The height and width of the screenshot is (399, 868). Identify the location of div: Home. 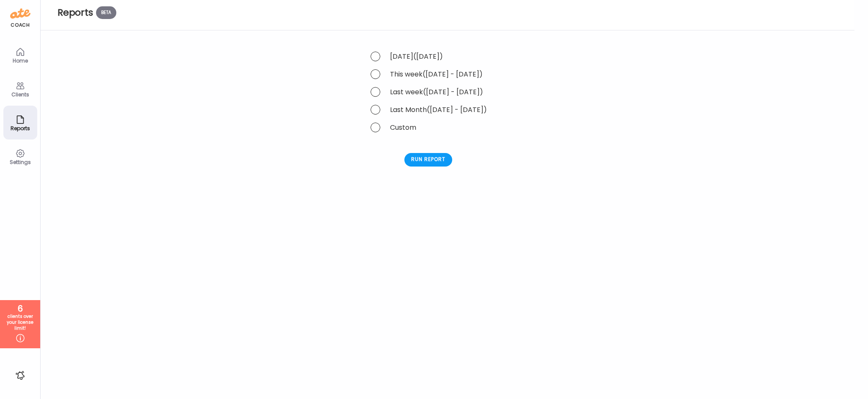
(20, 61).